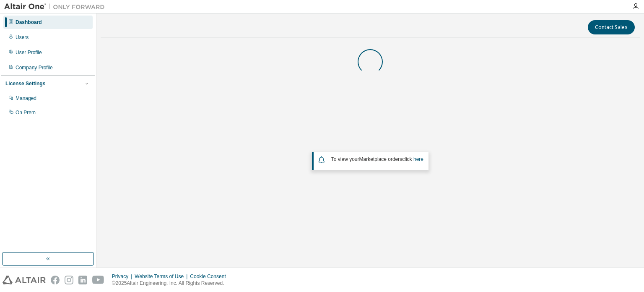  What do you see at coordinates (381, 159) in the screenshot?
I see `em: Marketplace orders` at bounding box center [381, 159].